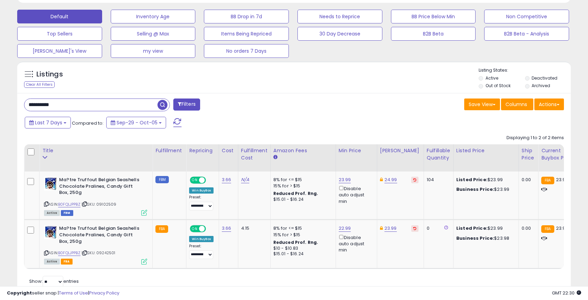  Describe the element at coordinates (485, 238) in the screenshot. I see `div: $23.98` at that location.